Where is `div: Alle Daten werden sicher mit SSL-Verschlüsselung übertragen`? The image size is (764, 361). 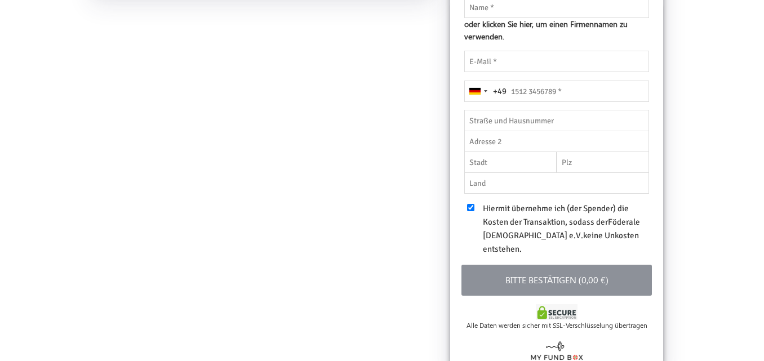
div: Alle Daten werden sicher mit SSL-Verschlüsselung übertragen is located at coordinates (557, 325).